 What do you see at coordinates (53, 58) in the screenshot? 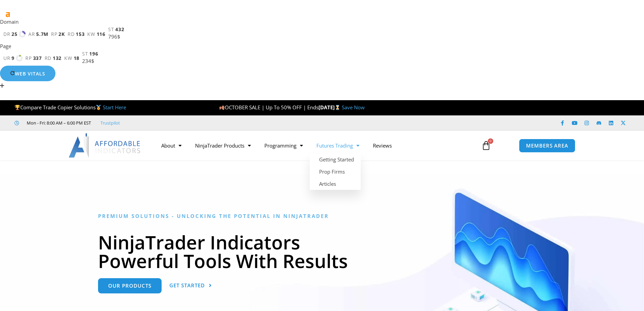
I see `a: rd132` at bounding box center [53, 58].